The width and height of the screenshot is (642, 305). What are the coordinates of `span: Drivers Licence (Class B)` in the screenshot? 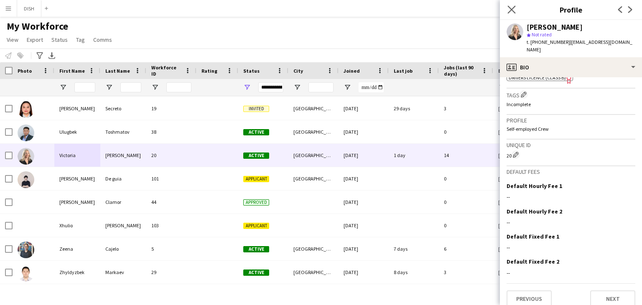 It's located at (537, 77).